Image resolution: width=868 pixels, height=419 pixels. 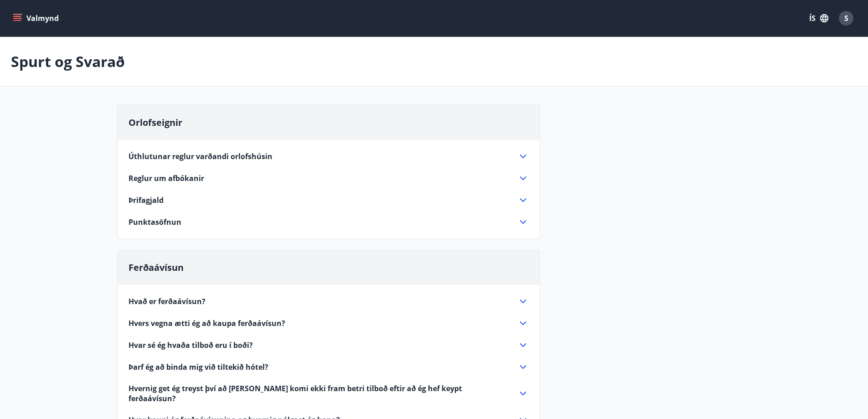 I want to click on span: S, so click(x=846, y=18).